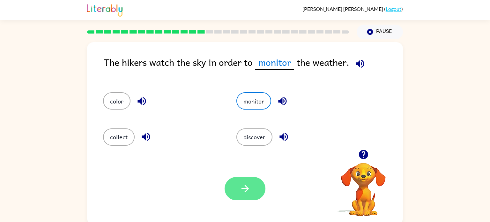 Image resolution: width=490 pixels, height=222 pixels. Describe the element at coordinates (254, 137) in the screenshot. I see `button: discover` at that location.